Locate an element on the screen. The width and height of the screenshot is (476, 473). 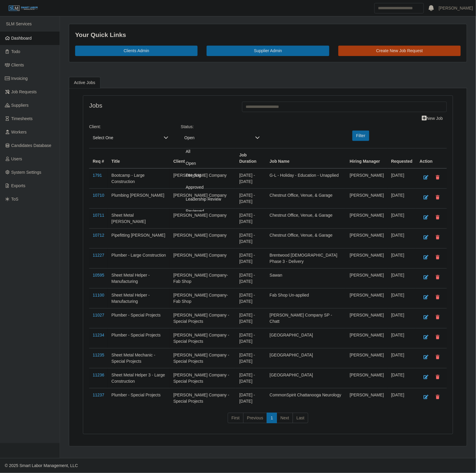
a: 11234 is located at coordinates (99, 335).